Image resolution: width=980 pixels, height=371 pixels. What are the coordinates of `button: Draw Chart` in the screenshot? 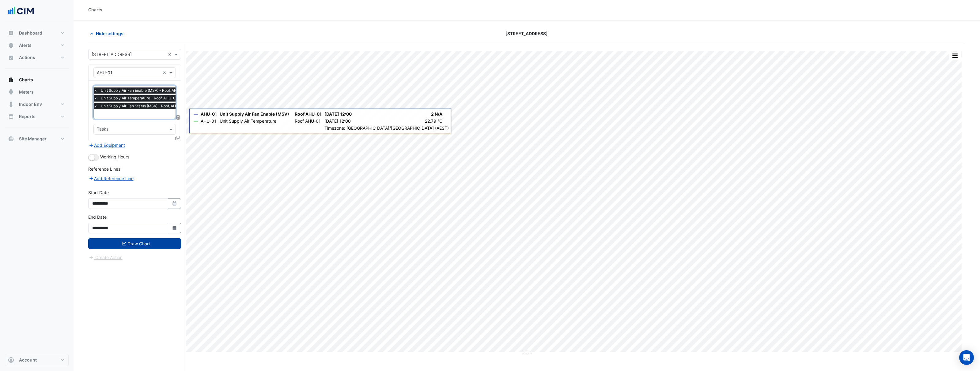 It's located at (134, 243).